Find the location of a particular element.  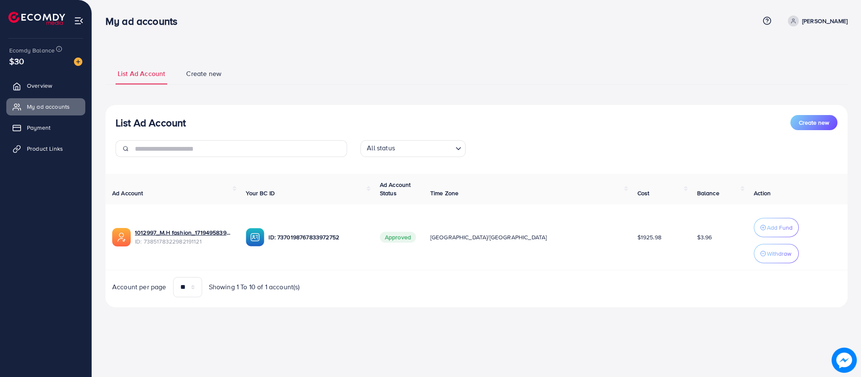

a: Overview is located at coordinates (46, 86).